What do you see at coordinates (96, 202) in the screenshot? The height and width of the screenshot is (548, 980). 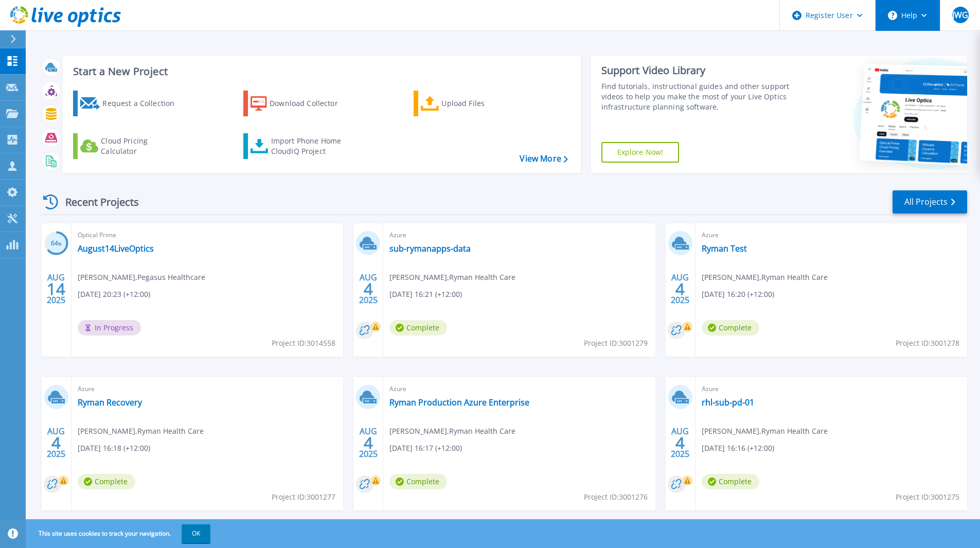 I see `div: Recent Projects` at bounding box center [96, 202].